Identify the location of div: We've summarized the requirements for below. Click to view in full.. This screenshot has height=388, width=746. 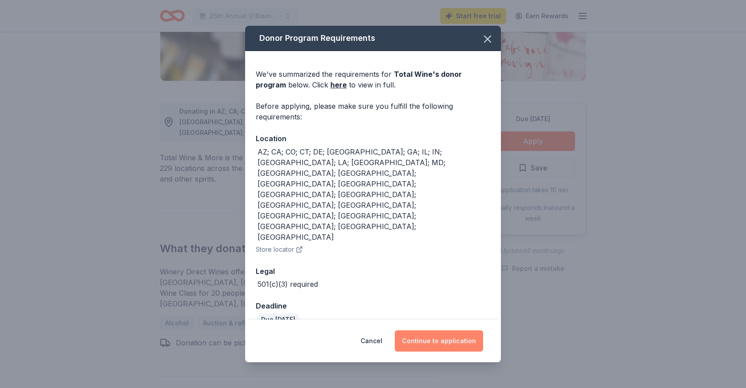
(373, 79).